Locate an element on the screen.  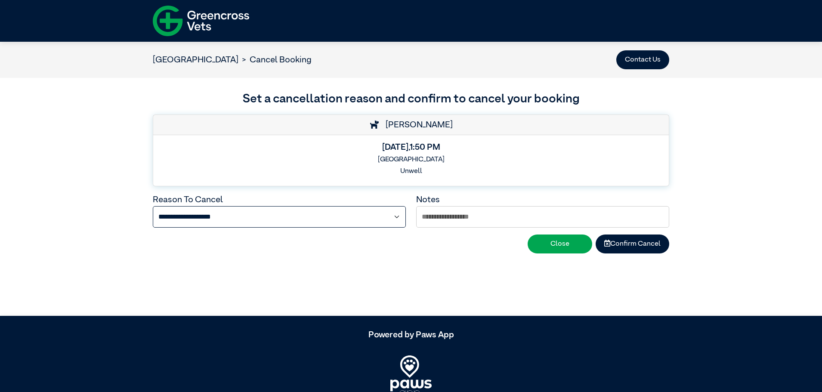
label: Reason To Cancel is located at coordinates (188, 200).